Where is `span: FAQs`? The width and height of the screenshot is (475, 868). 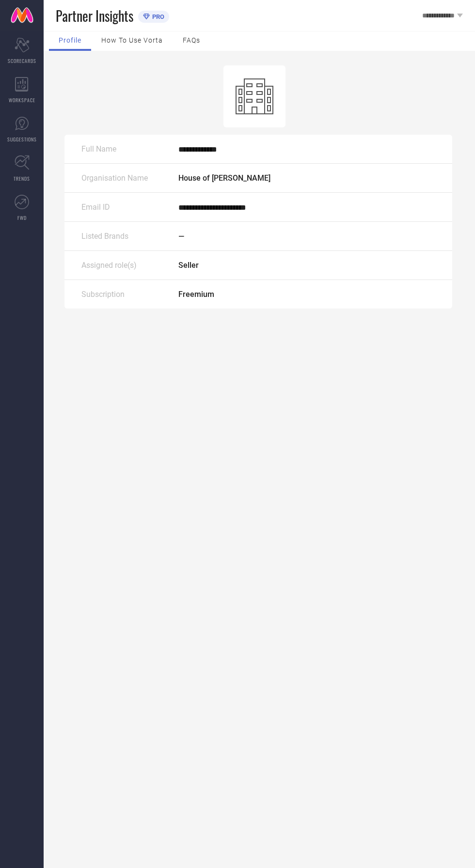 span: FAQs is located at coordinates (191, 40).